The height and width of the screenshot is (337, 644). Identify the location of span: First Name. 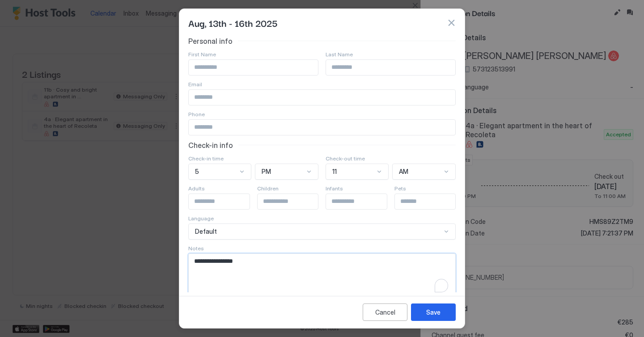
(202, 54).